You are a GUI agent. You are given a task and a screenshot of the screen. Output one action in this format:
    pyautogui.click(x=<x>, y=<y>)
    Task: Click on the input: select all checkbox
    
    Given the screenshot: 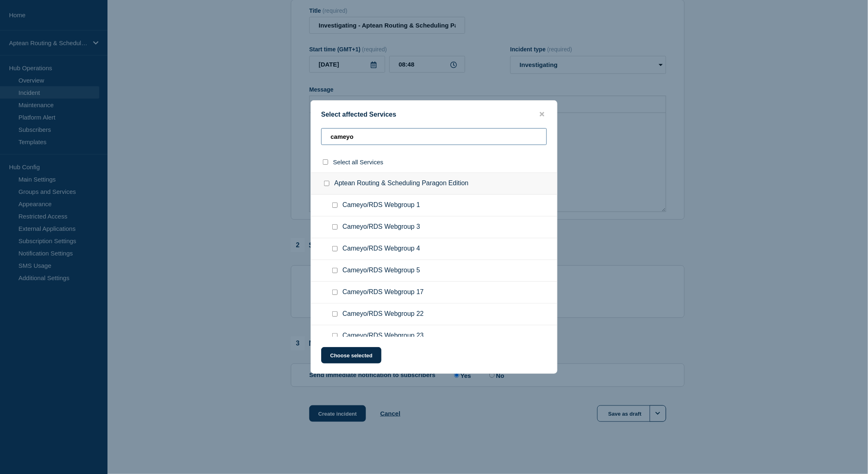 What is the action you would take?
    pyautogui.click(x=325, y=162)
    